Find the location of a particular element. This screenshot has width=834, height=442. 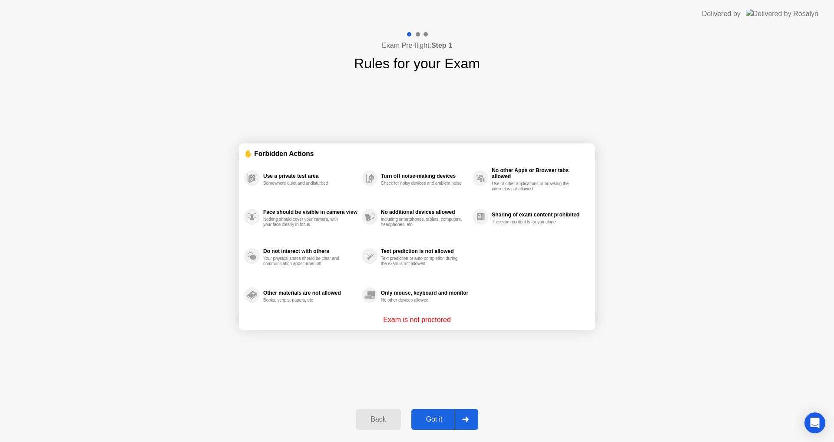

h1: Rules for your Exam is located at coordinates (417, 63).